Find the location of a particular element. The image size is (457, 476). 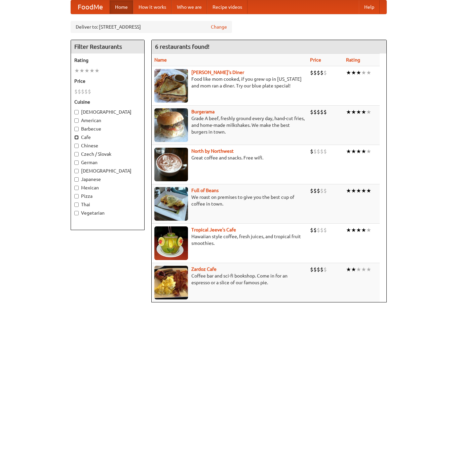

b: Zardoz Cafe is located at coordinates (204, 269).